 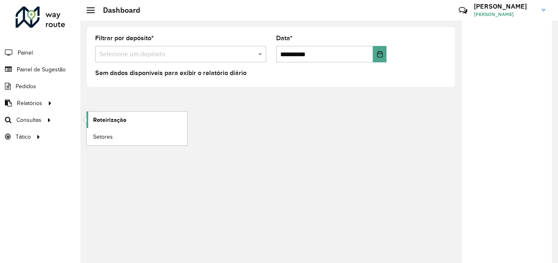 I want to click on span: Setores, so click(x=103, y=137).